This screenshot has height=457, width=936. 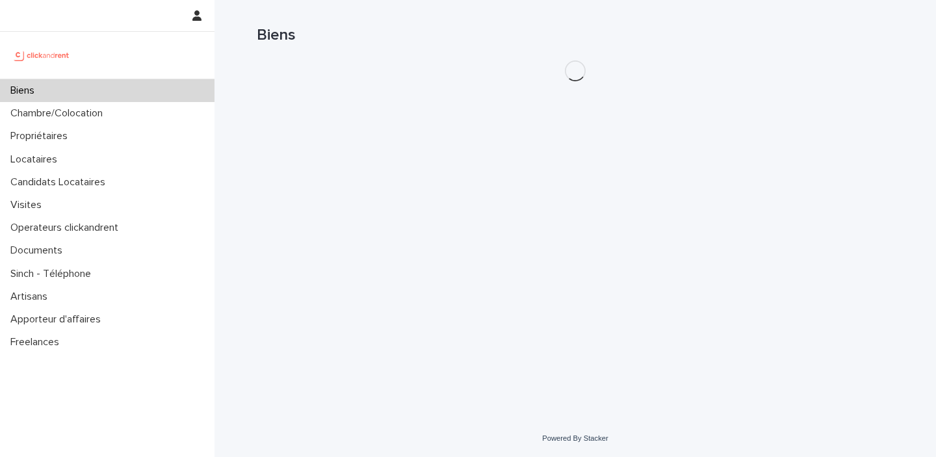 What do you see at coordinates (67, 227) in the screenshot?
I see `p: Operateurs clickandrent` at bounding box center [67, 227].